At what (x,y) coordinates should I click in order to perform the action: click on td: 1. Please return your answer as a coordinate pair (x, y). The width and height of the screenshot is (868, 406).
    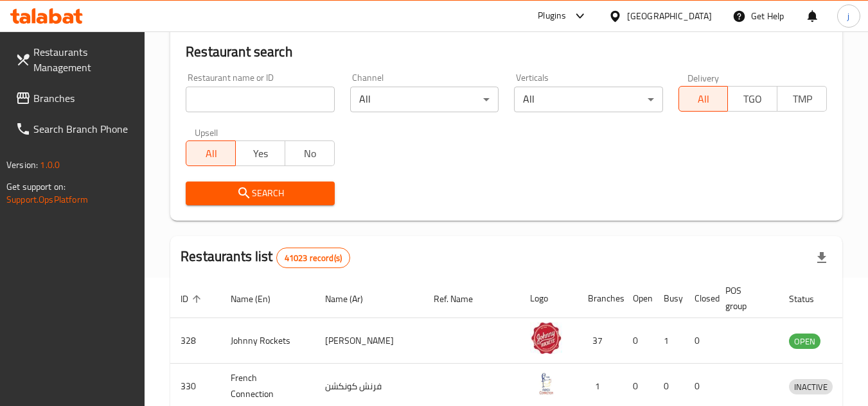
    Looking at the image, I should click on (669, 341).